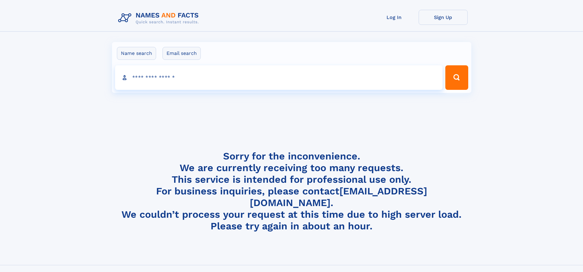 Image resolution: width=583 pixels, height=272 pixels. Describe the element at coordinates (457, 77) in the screenshot. I see `button: Search Button` at that location.